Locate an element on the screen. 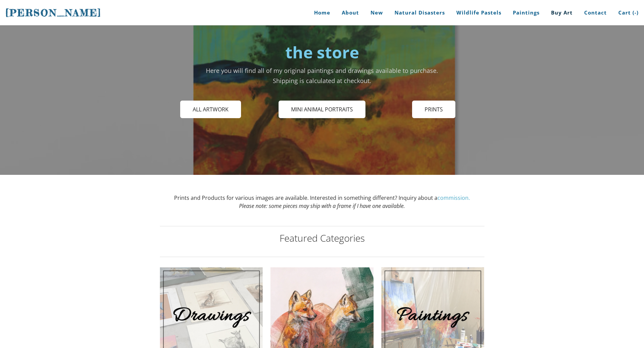 This screenshot has height=348, width=644. strong: the store is located at coordinates (322, 52).